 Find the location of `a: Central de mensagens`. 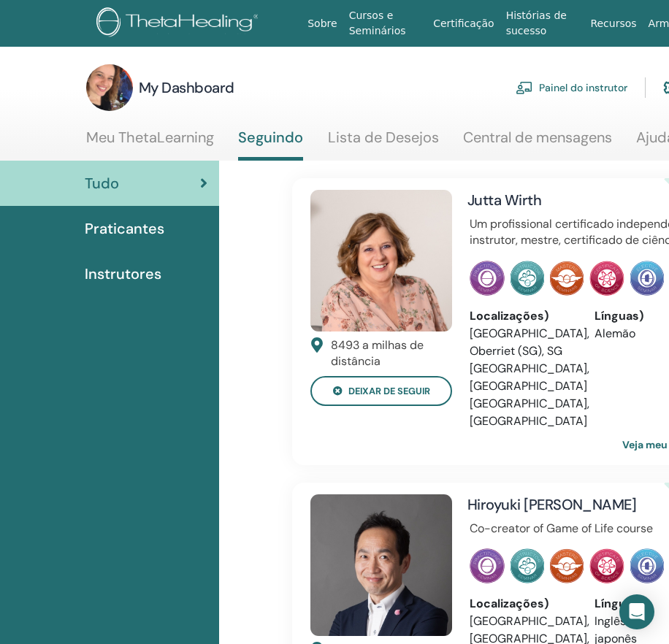

a: Central de mensagens is located at coordinates (537, 143).